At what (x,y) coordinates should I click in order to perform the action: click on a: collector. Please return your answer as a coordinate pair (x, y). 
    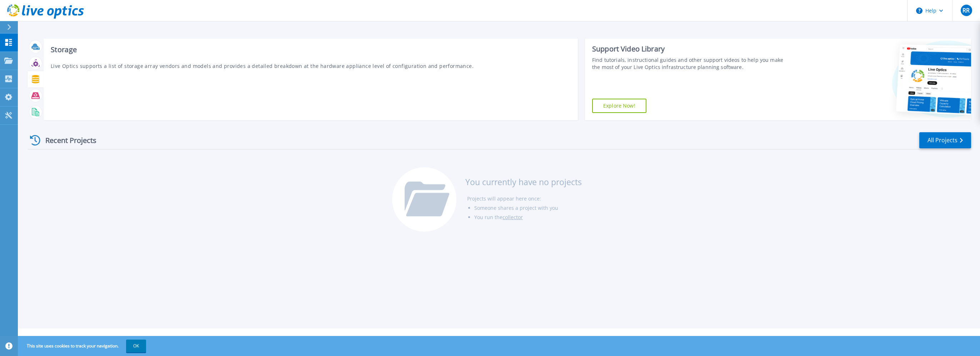
    Looking at the image, I should click on (512, 217).